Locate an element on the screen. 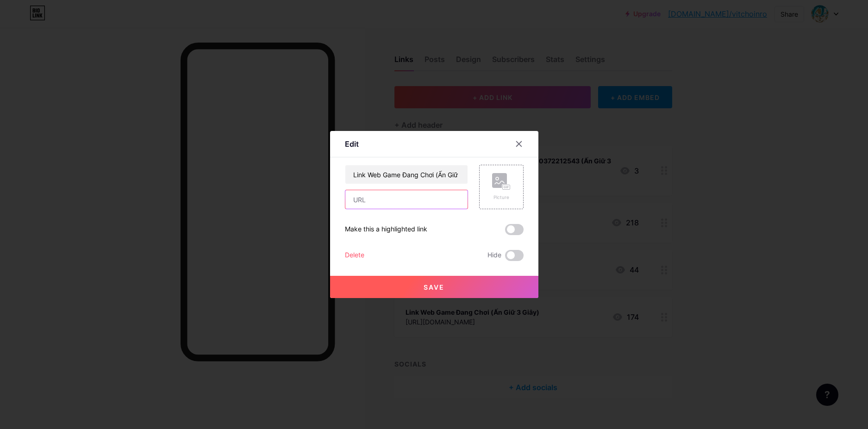 This screenshot has height=429, width=868. div: Delete is located at coordinates (354, 256).